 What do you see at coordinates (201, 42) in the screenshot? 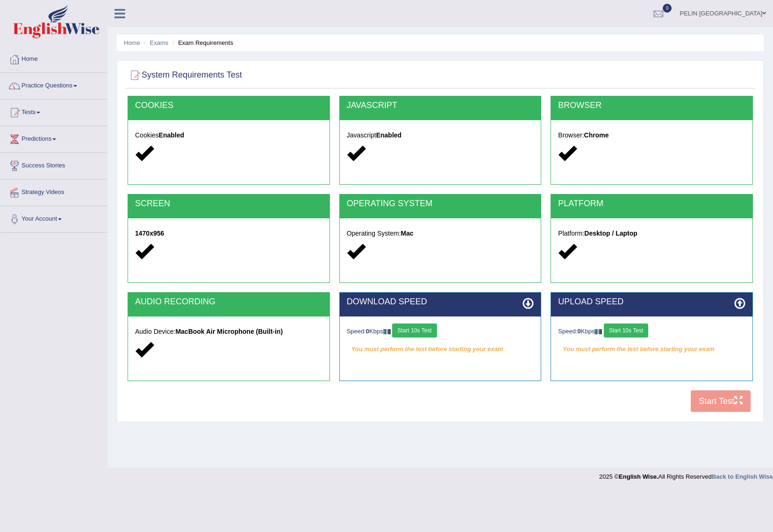
I see `li: Exam Requirements` at bounding box center [201, 42].